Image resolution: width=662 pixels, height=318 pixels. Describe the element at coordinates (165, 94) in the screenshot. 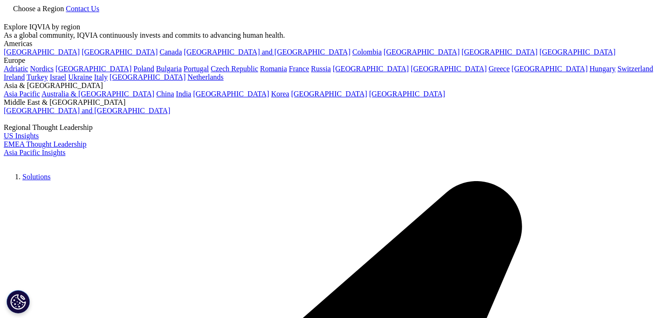

I see `a: China` at that location.